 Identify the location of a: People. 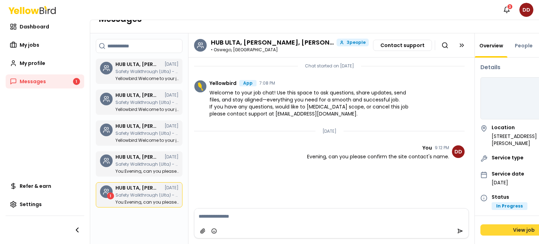
(524, 46).